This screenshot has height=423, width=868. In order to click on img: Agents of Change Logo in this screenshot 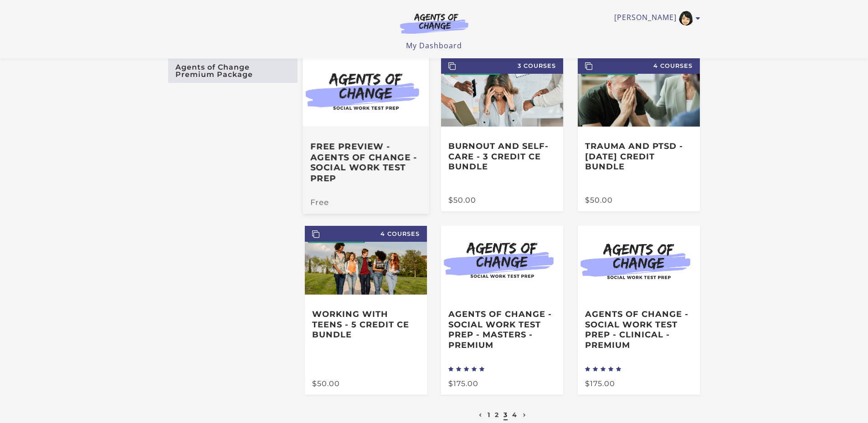, I will do `click(434, 23)`.